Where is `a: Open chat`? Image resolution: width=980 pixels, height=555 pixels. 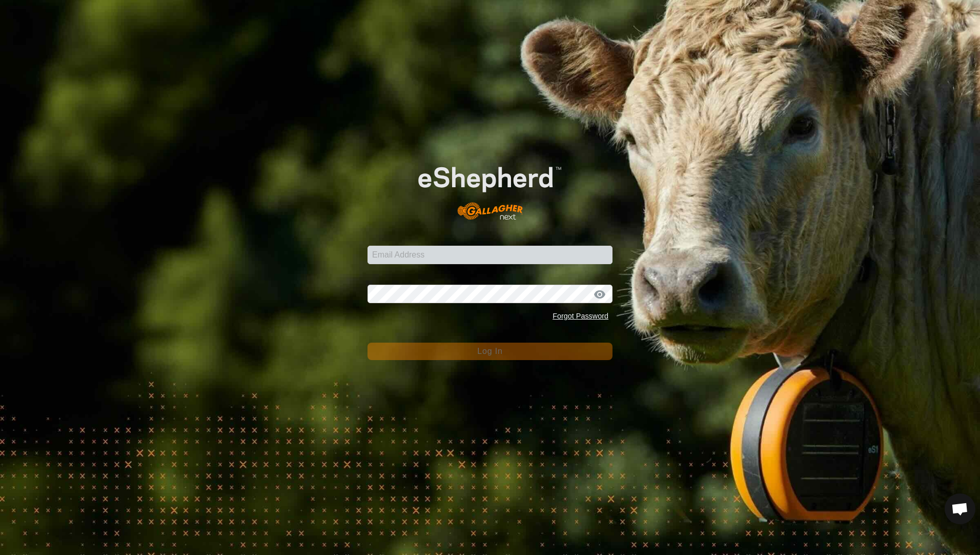 a: Open chat is located at coordinates (960, 509).